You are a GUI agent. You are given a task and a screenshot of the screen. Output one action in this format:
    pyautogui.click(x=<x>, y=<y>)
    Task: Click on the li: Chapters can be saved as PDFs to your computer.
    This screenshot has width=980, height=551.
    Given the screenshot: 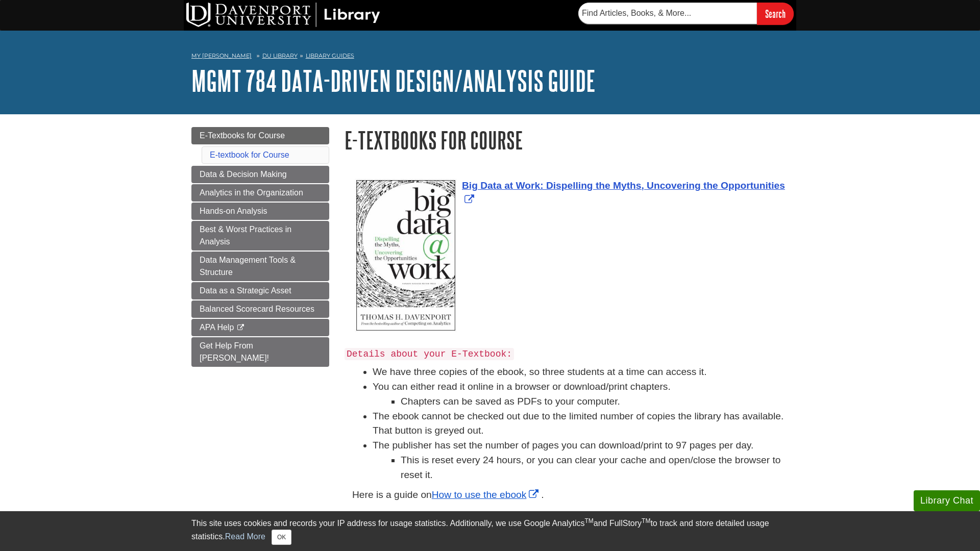 What is the action you would take?
    pyautogui.click(x=595, y=401)
    